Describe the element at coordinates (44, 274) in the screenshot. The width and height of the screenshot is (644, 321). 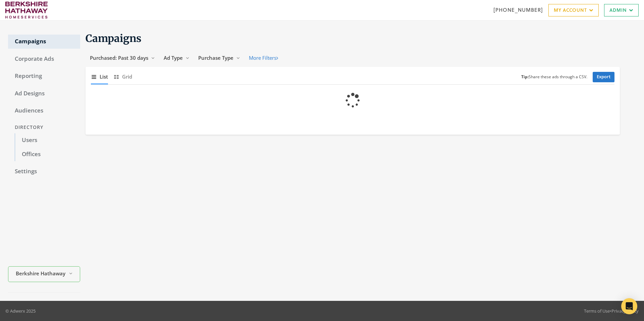
I see `button: Berkshire Hathaway HomeServices` at that location.